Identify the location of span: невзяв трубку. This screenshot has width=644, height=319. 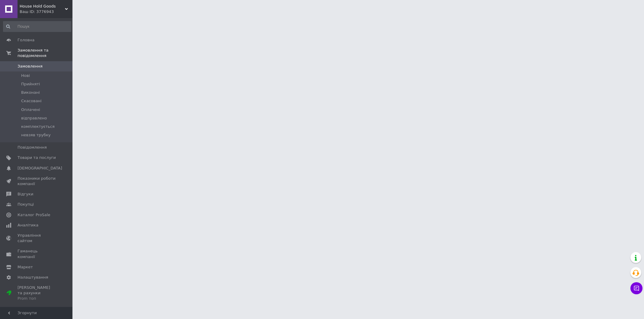
(36, 135).